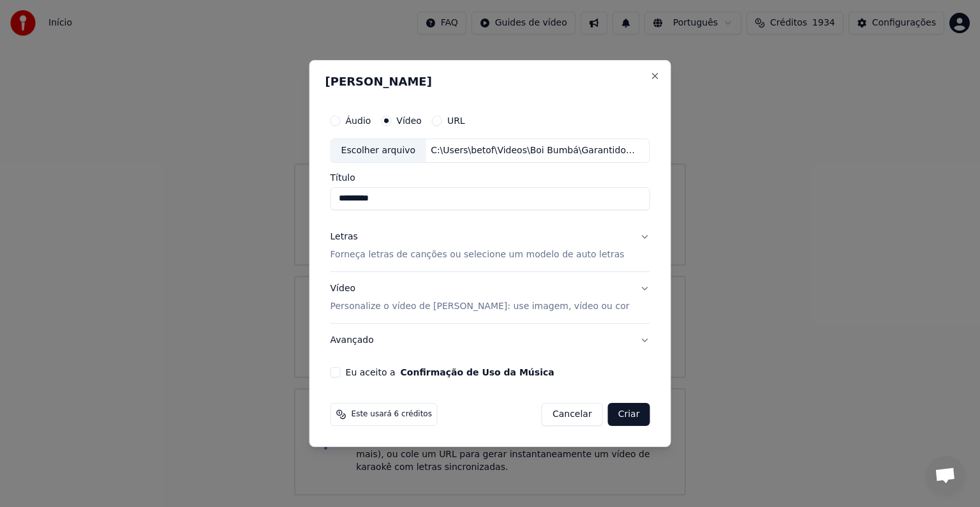 The image size is (980, 507). What do you see at coordinates (409, 120) in the screenshot?
I see `label: Vídeo` at bounding box center [409, 120].